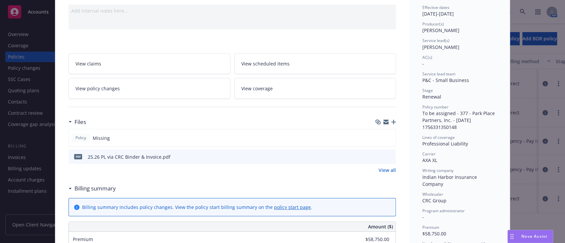  What do you see at coordinates (530, 237) in the screenshot?
I see `button: Nova Assist` at bounding box center [530, 237].